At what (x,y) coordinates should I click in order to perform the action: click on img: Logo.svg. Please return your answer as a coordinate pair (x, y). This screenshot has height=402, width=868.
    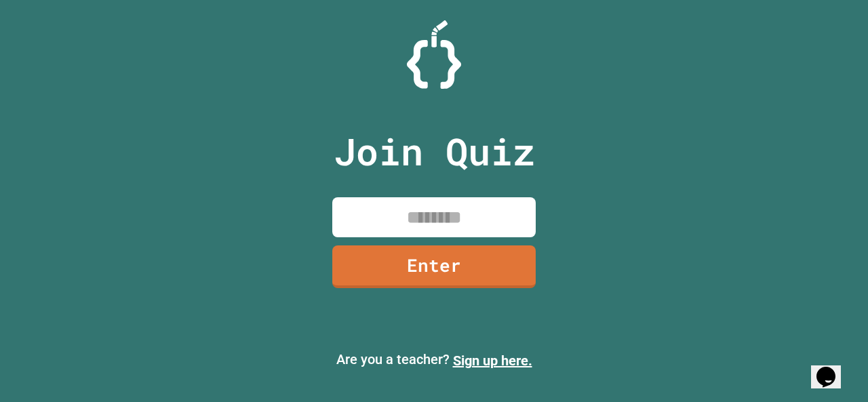
    Looking at the image, I should click on (434, 54).